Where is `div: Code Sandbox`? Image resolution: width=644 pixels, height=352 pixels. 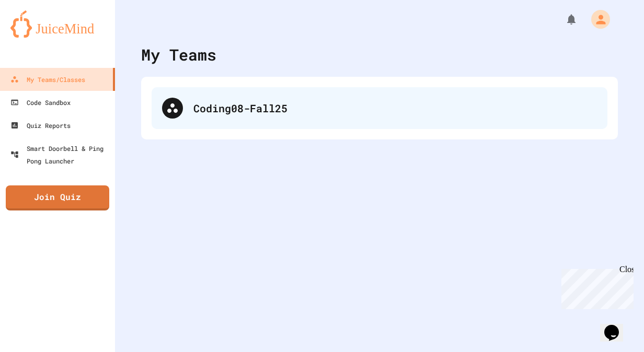 div: Code Sandbox is located at coordinates (40, 102).